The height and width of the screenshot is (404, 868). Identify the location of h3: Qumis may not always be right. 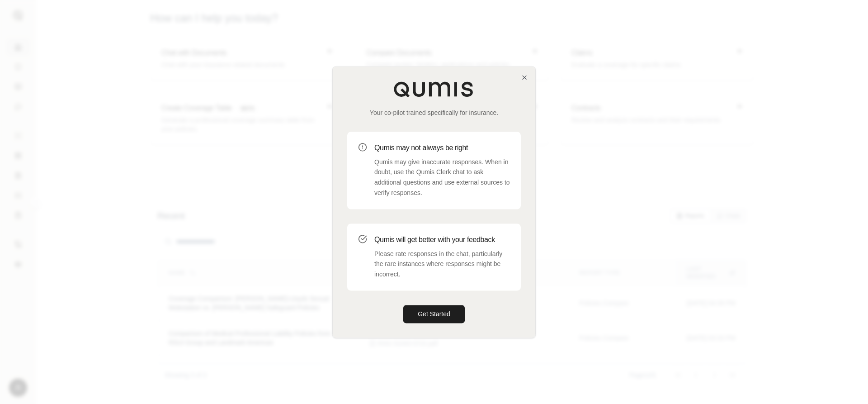
(442, 148).